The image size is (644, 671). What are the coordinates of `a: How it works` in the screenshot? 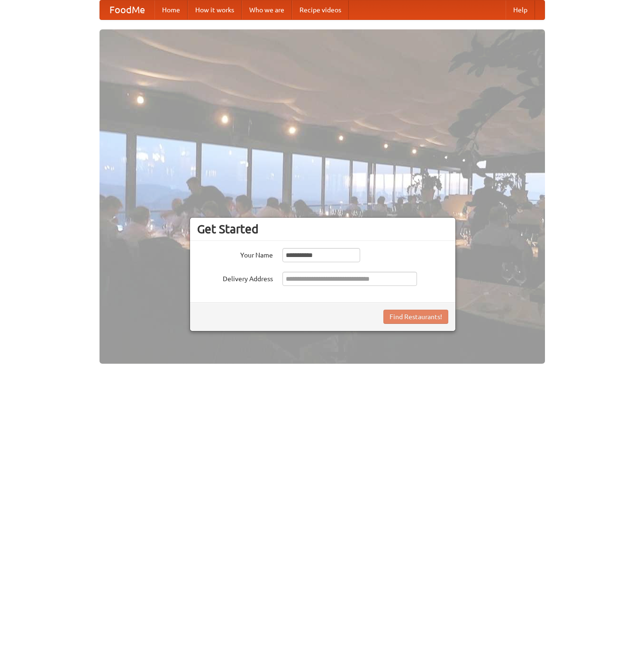 It's located at (215, 10).